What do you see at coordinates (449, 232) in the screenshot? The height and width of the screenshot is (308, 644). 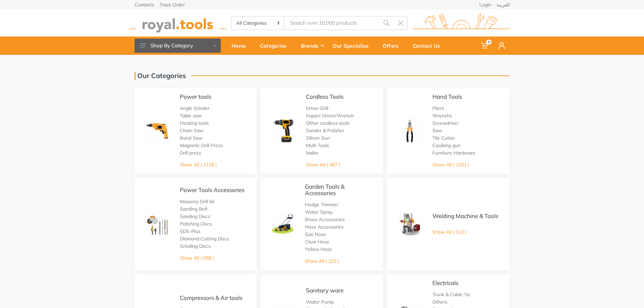 I see `a: Show All ( 113 )` at bounding box center [449, 232].